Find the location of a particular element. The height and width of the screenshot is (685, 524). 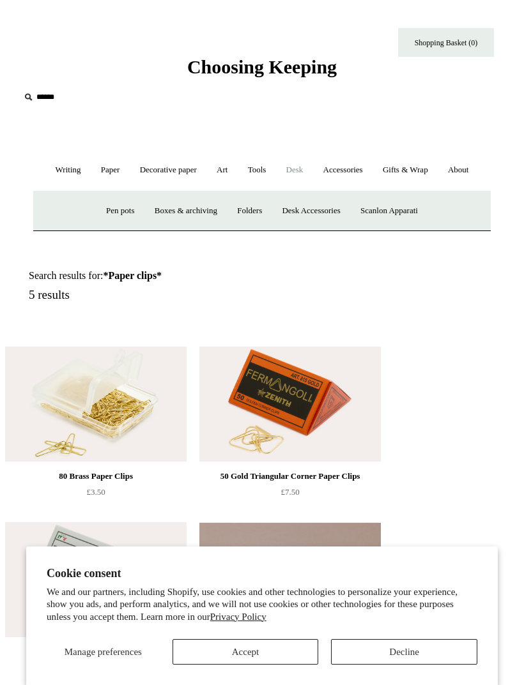

a: 50 Steel Triangular Corner Paper Clips 50 Steel Triangular Corner Paper Clips is located at coordinates (96, 580).